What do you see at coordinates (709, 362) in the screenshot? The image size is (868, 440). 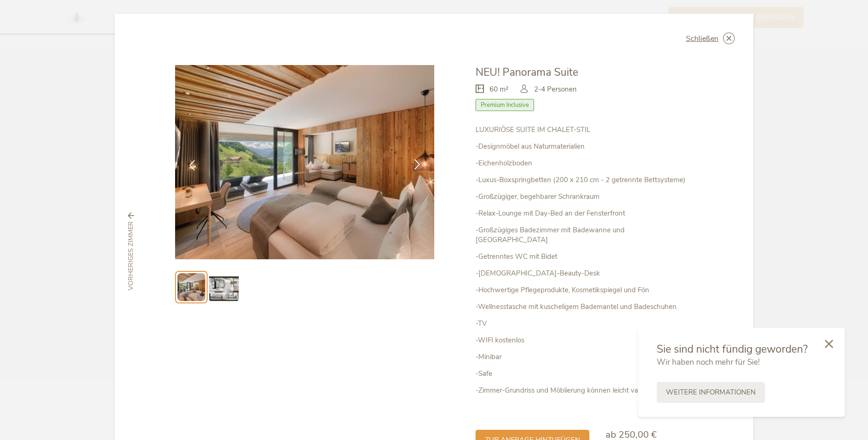 I see `span: Wir haben noch mehr für Sie!` at bounding box center [709, 362].